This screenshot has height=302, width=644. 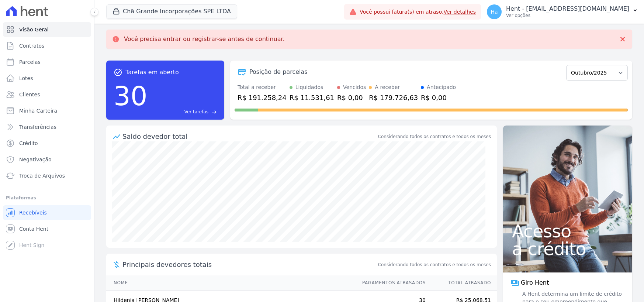 What do you see at coordinates (47, 143) in the screenshot?
I see `a: Crédito` at bounding box center [47, 143].